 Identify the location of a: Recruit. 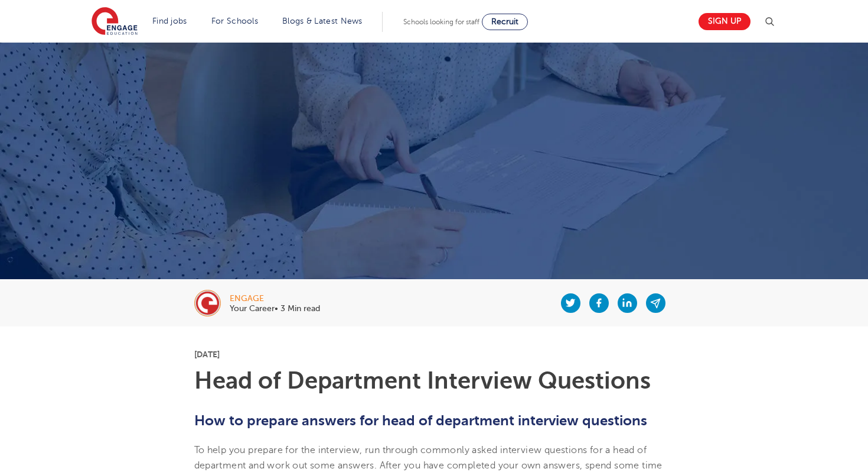
(505, 22).